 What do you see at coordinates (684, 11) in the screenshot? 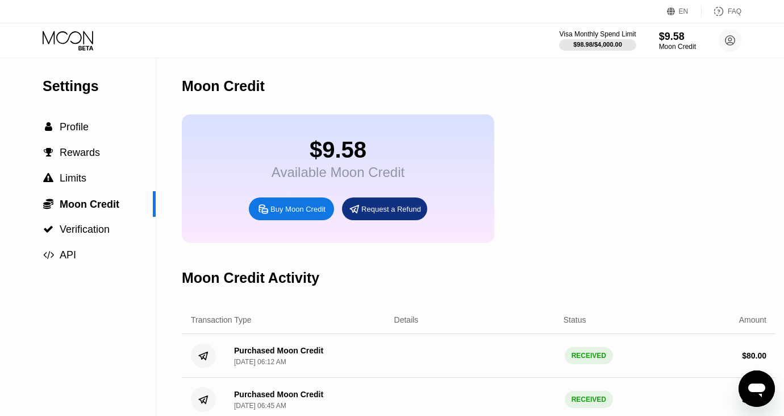
I see `div: EN` at bounding box center [684, 11].